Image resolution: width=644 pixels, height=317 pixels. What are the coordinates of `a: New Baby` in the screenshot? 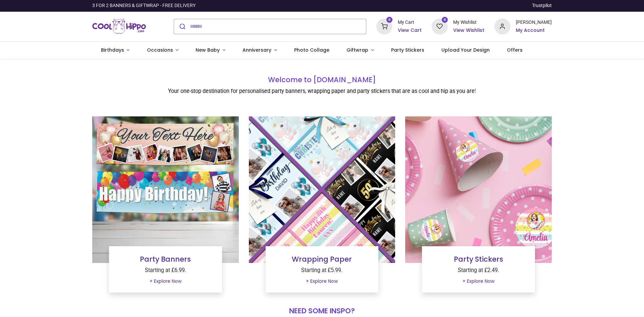 It's located at (211, 50).